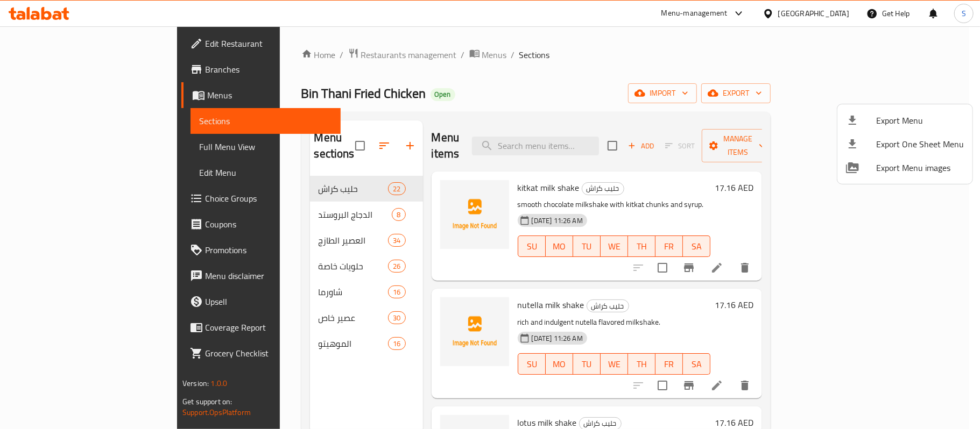 The image size is (980, 429). Describe the element at coordinates (904, 168) in the screenshot. I see `li: Export Menu images` at that location.